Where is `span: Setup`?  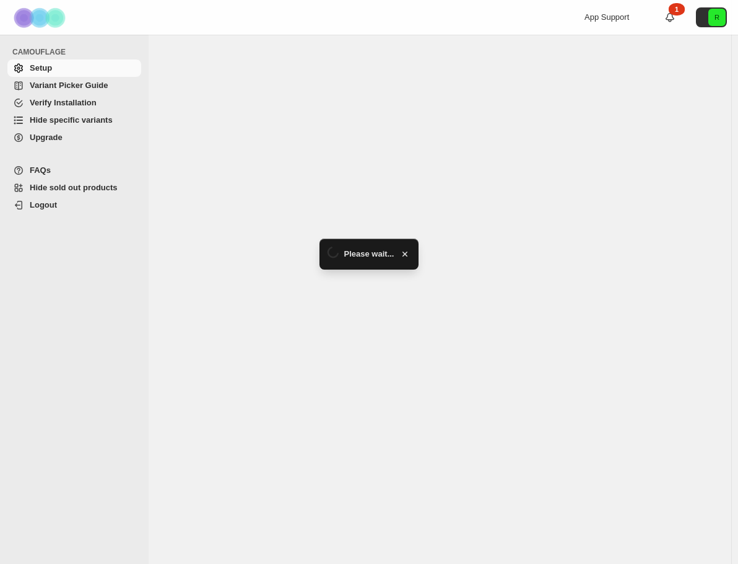
span: Setup is located at coordinates (41, 68).